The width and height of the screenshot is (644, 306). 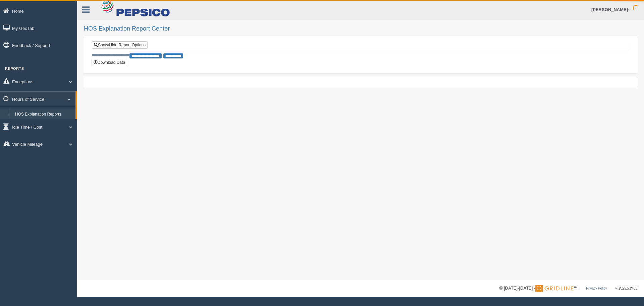 I want to click on img: Gridline, so click(x=554, y=288).